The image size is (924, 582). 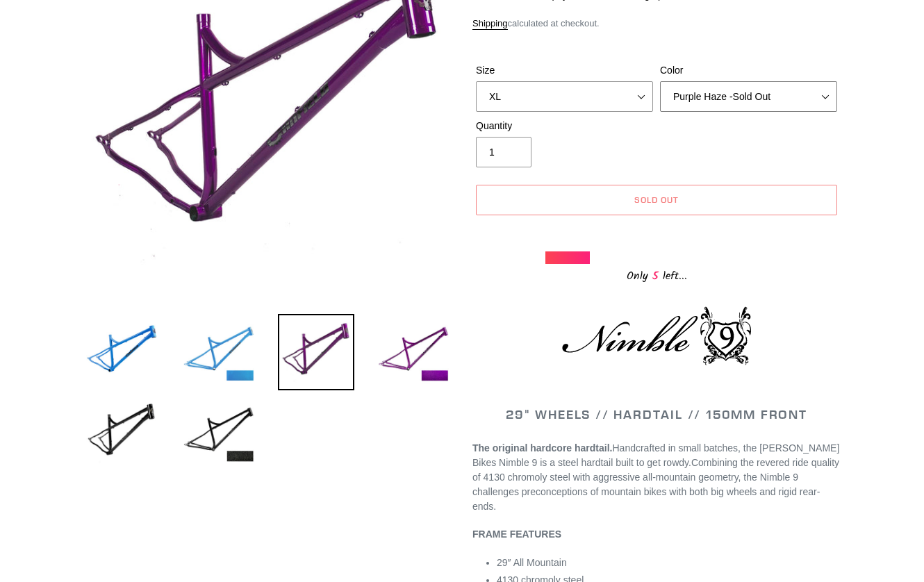 What do you see at coordinates (748, 70) in the screenshot?
I see `label: Color` at bounding box center [748, 70].